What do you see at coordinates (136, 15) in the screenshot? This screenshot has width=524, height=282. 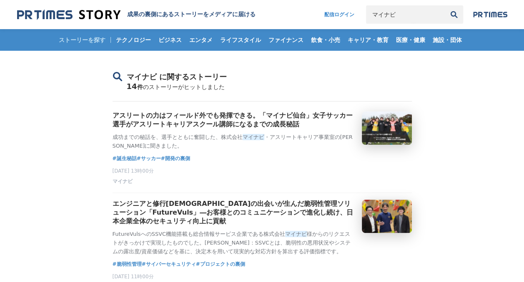 I see `a: 成果の裏側にあるストーリーをメディアに届ける 成果の裏側にあるストーリーをメディアに届ける` at bounding box center [136, 15].